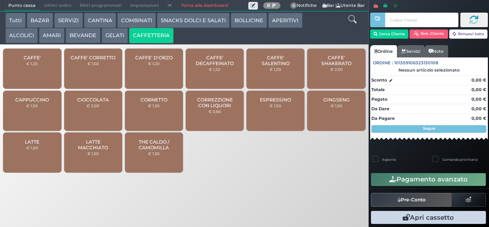  I want to click on button: AMARI, so click(52, 36).